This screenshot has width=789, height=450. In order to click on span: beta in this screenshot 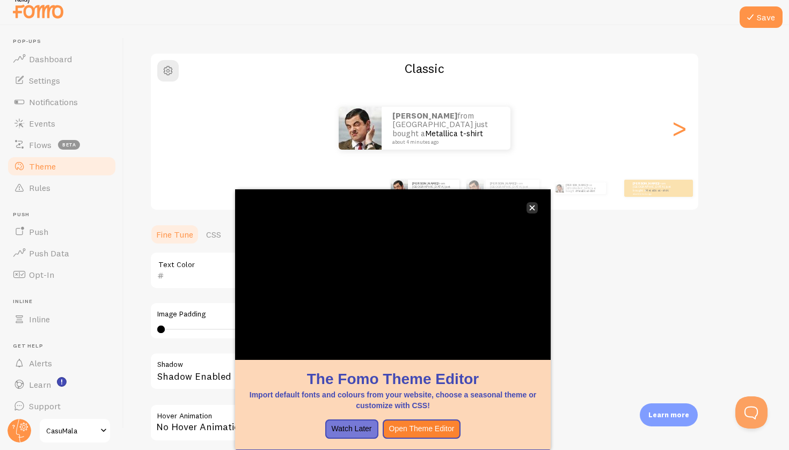, I will do `click(69, 145)`.